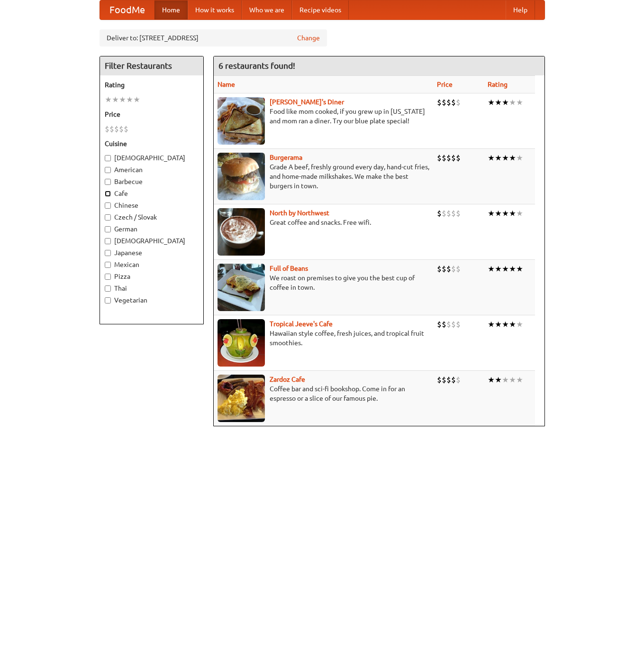  I want to click on input: Vegetarian, so click(107, 300).